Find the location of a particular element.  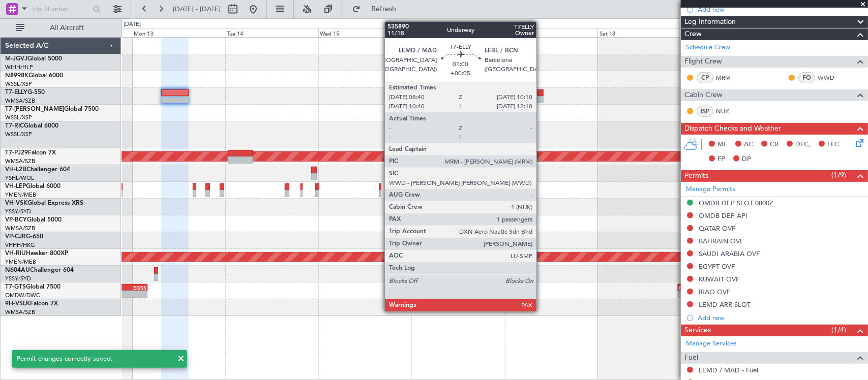

a: VP-CJRG-650 is located at coordinates (24, 237).